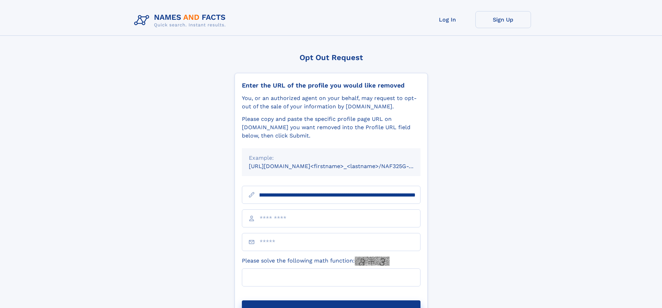  Describe the element at coordinates (315, 261) in the screenshot. I see `label: Please solve the following math function:` at that location.